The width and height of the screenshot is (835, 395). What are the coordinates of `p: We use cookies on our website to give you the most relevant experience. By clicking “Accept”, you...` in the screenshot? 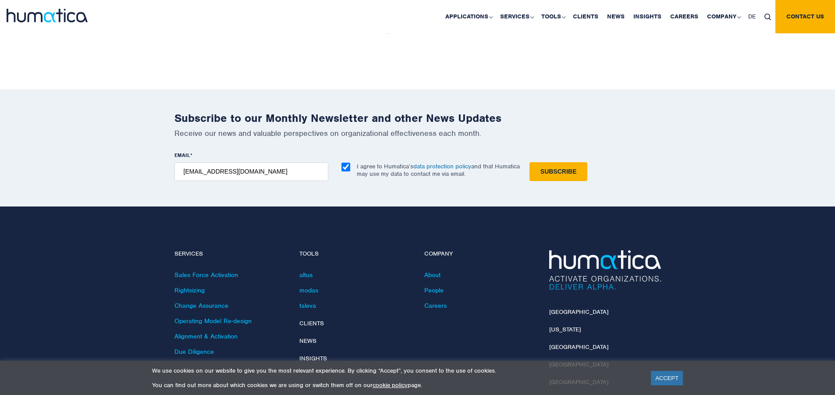 It's located at (396, 370).